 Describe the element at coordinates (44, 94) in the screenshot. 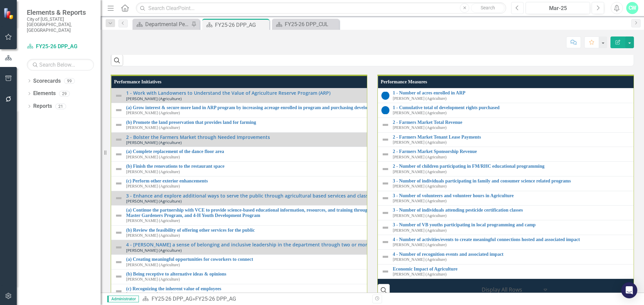

I see `a: Elements` at that location.